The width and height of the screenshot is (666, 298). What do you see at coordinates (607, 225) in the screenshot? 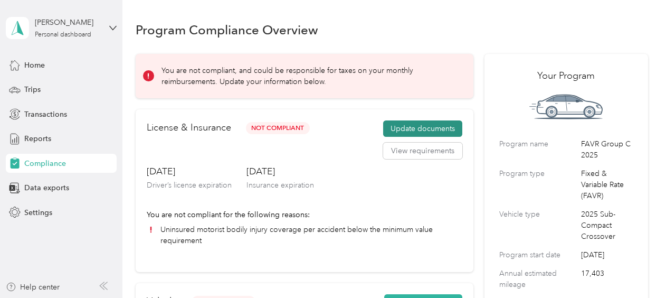
I see `span: 2025 Sub-Compact Crossover` at bounding box center [607, 225].